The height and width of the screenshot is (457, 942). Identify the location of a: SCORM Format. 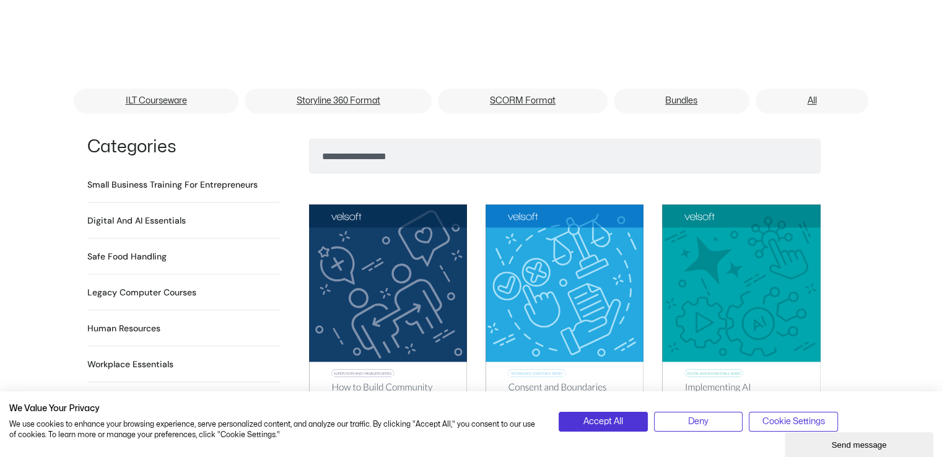
(522, 101).